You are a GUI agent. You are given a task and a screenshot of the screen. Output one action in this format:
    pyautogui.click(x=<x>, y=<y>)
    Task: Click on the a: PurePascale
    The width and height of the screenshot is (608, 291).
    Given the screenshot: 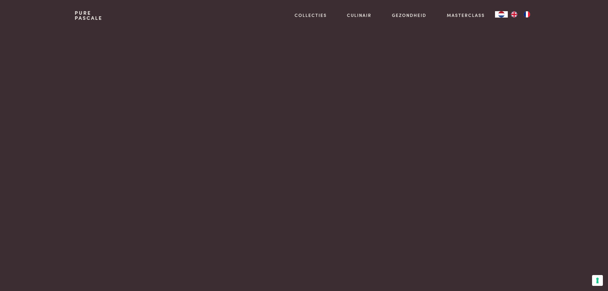 What is the action you would take?
    pyautogui.click(x=88, y=15)
    